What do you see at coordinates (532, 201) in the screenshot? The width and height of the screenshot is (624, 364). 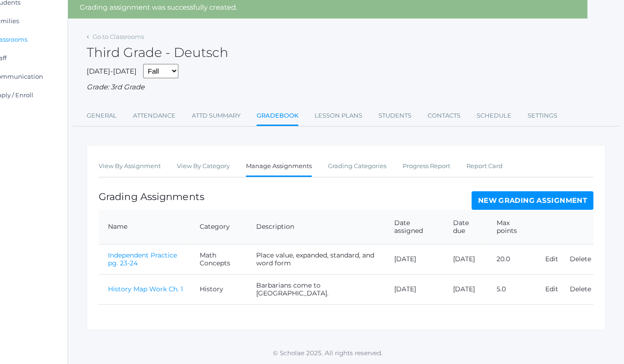 I see `a: New Grading Assignment` at bounding box center [532, 201].